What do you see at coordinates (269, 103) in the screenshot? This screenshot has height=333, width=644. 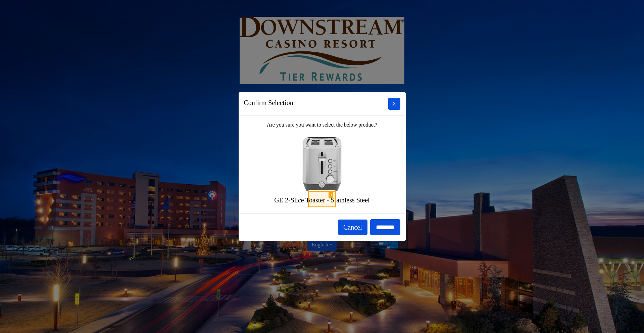 I see `h5: Confirm Selection` at bounding box center [269, 103].